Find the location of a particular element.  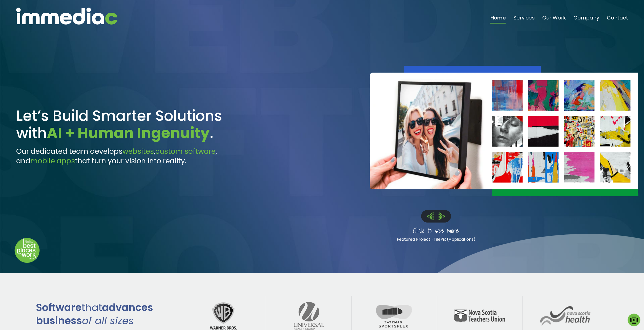

img: Down is located at coordinates (27, 251).